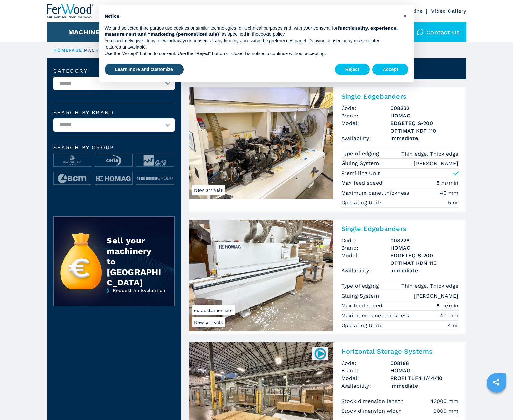  I want to click on p: Stock dimension width, so click(373, 411).